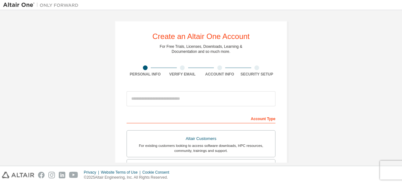  What do you see at coordinates (201, 118) in the screenshot?
I see `div: Account Type` at bounding box center [201, 118].